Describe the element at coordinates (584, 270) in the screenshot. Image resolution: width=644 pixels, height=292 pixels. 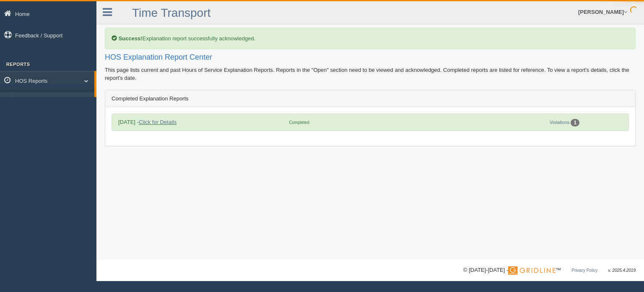
I see `a: Privacy Policy` at that location.